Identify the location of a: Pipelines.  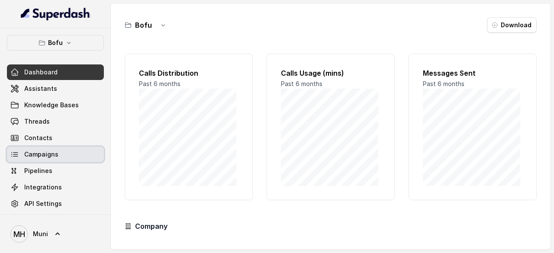
(55, 171).